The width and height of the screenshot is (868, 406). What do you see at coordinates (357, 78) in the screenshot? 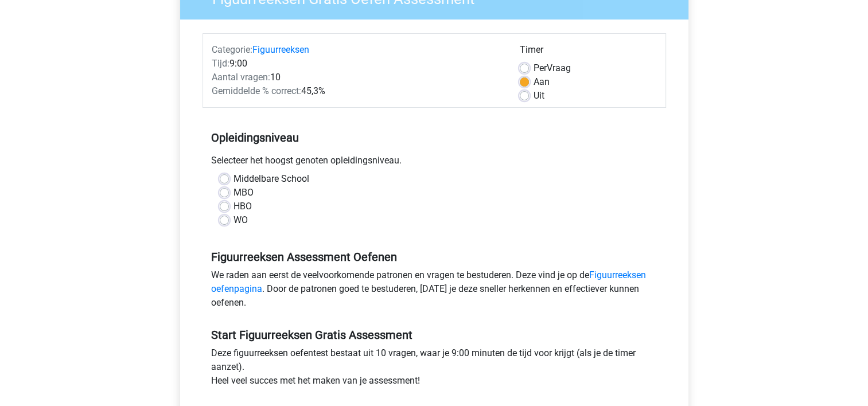
I see `div: 10` at bounding box center [357, 78].